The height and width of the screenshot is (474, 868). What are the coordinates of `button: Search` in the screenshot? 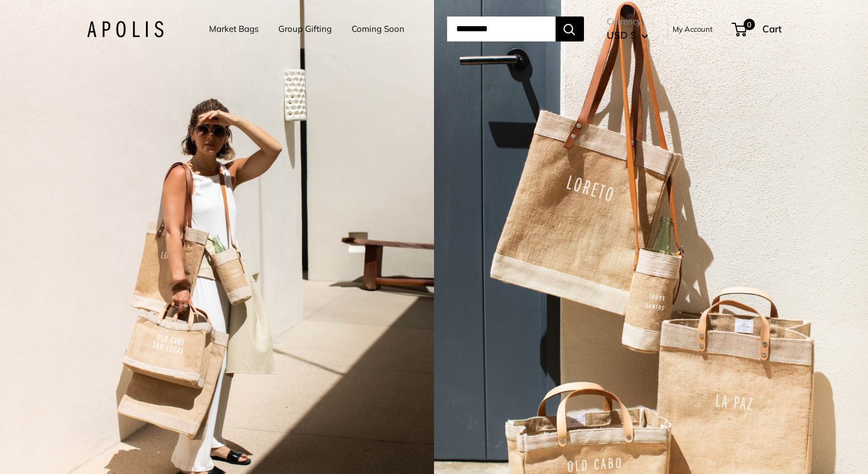 It's located at (569, 29).